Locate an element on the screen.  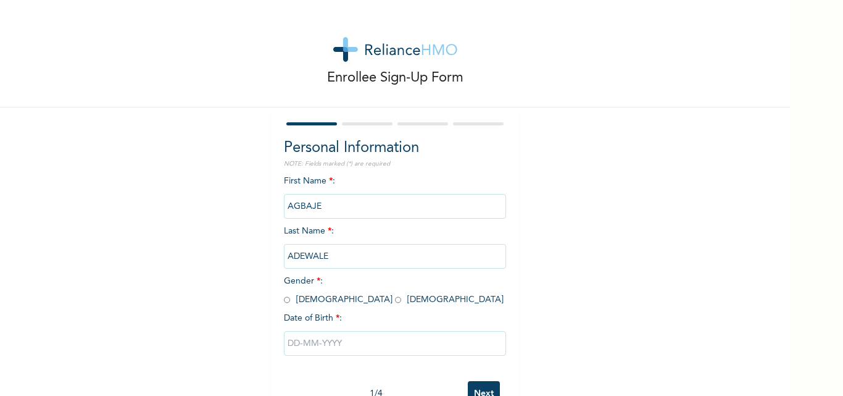
p: Enrollee Sign-Up Form is located at coordinates (395, 78).